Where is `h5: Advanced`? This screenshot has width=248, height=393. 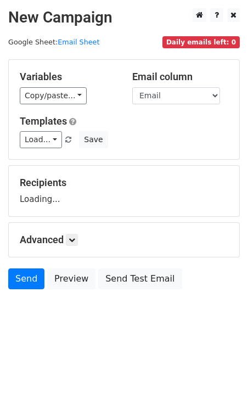 h5: Advanced is located at coordinates (124, 240).